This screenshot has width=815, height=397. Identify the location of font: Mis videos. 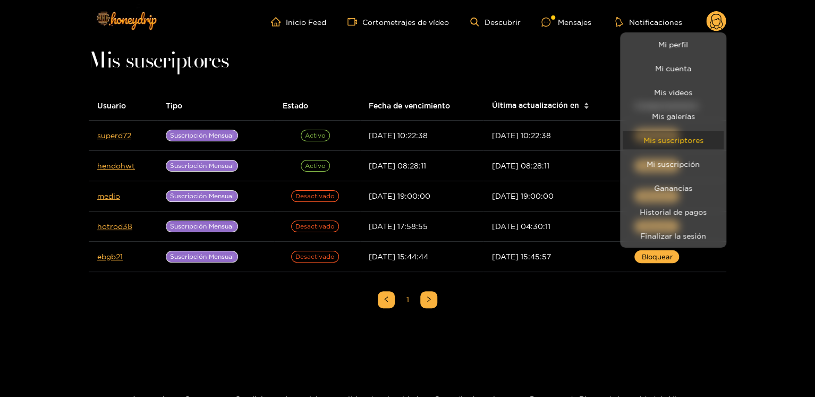
(673, 92).